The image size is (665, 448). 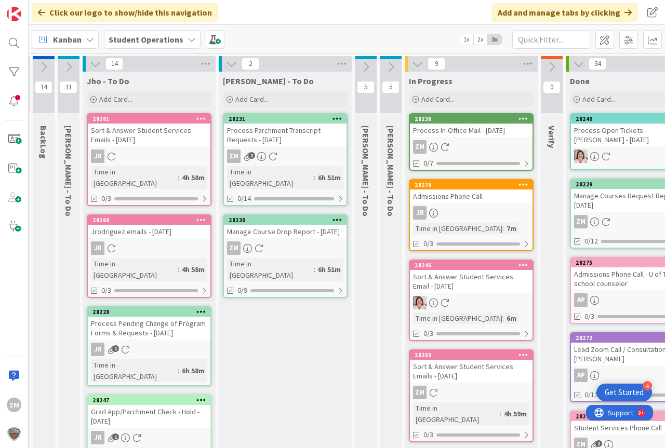 What do you see at coordinates (366, 171) in the screenshot?
I see `span: Eric - To Do` at bounding box center [366, 171].